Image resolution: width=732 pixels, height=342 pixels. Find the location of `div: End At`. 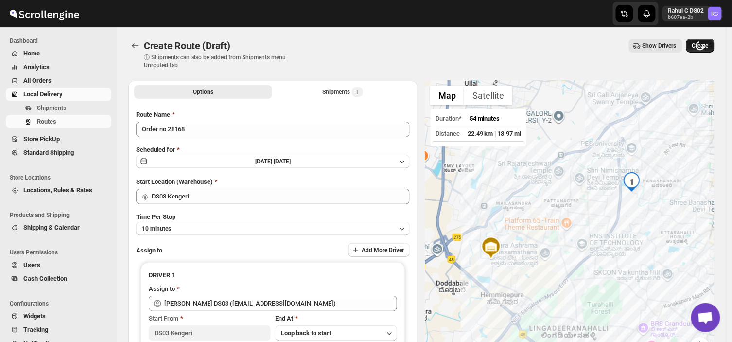

div: End At is located at coordinates (336, 318).